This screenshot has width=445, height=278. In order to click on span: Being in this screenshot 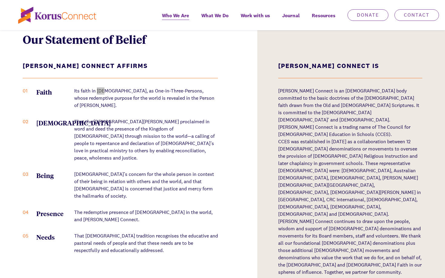, I will do `click(51, 175)`.